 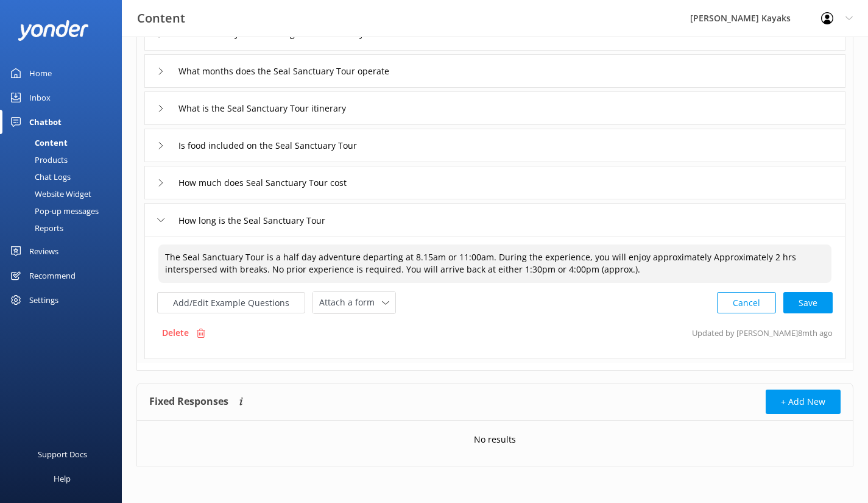 What do you see at coordinates (65, 142) in the screenshot?
I see `a: Content` at bounding box center [65, 142].